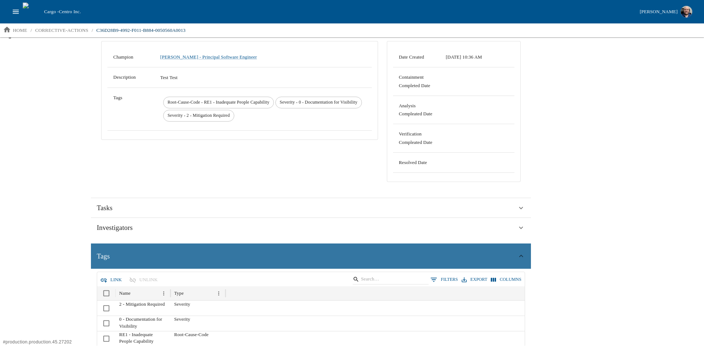  I want to click on div: RE1 - Inadequate People Capability, so click(143, 339).